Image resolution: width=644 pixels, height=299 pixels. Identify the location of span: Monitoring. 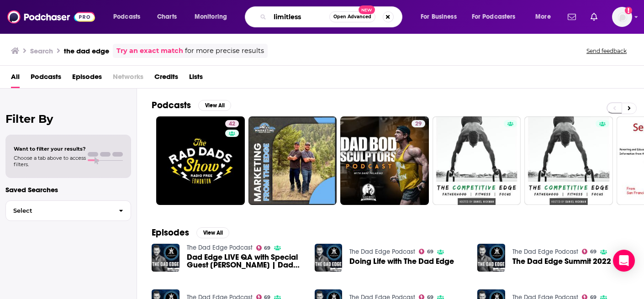
(211, 17).